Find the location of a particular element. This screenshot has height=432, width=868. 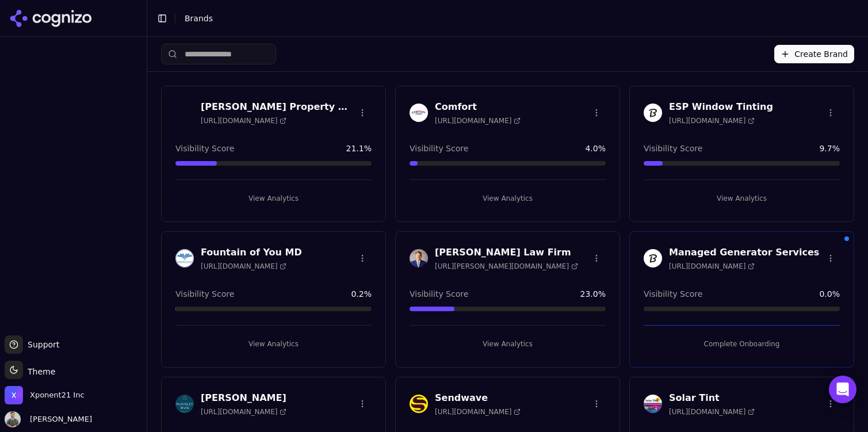

span: 0.0 % is located at coordinates (830, 294).